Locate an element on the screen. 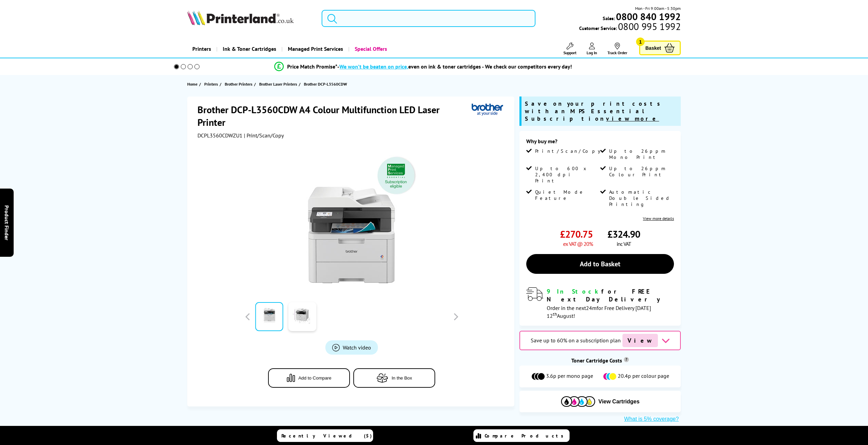  a: Printerland Logo is located at coordinates (250, 19).